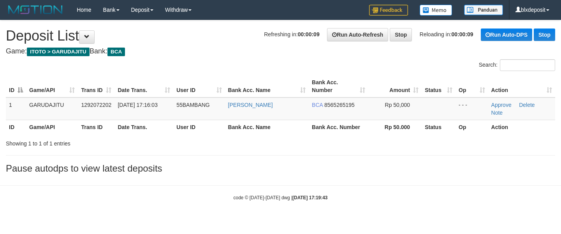 Image resolution: width=561 pixels, height=234 pixels. Describe the element at coordinates (472, 86) in the screenshot. I see `th: Op: activate to sort column ascending` at that location.